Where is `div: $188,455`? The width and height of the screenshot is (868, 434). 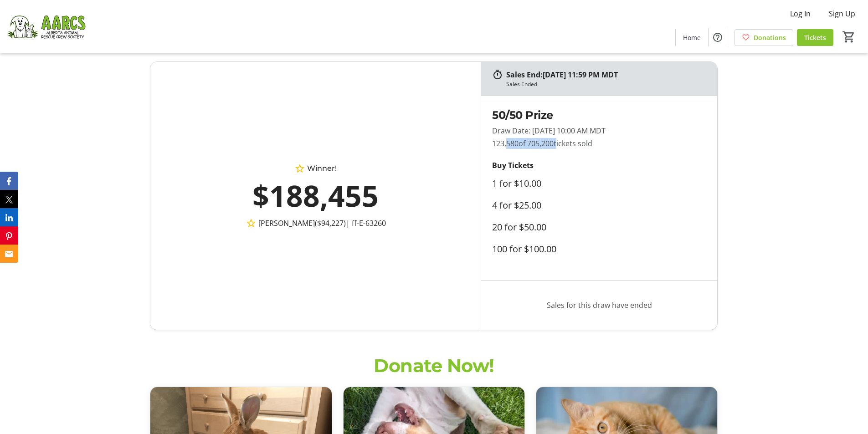
div: $188,455 is located at coordinates (315, 195).